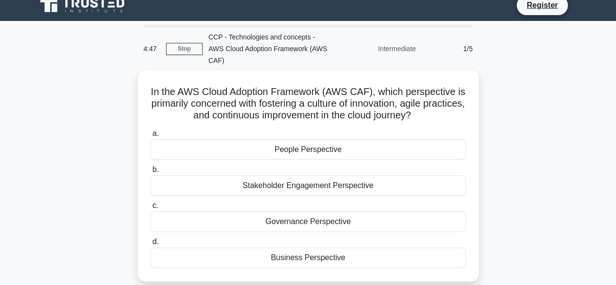 The height and width of the screenshot is (285, 616). I want to click on div: 1/5, so click(450, 49).